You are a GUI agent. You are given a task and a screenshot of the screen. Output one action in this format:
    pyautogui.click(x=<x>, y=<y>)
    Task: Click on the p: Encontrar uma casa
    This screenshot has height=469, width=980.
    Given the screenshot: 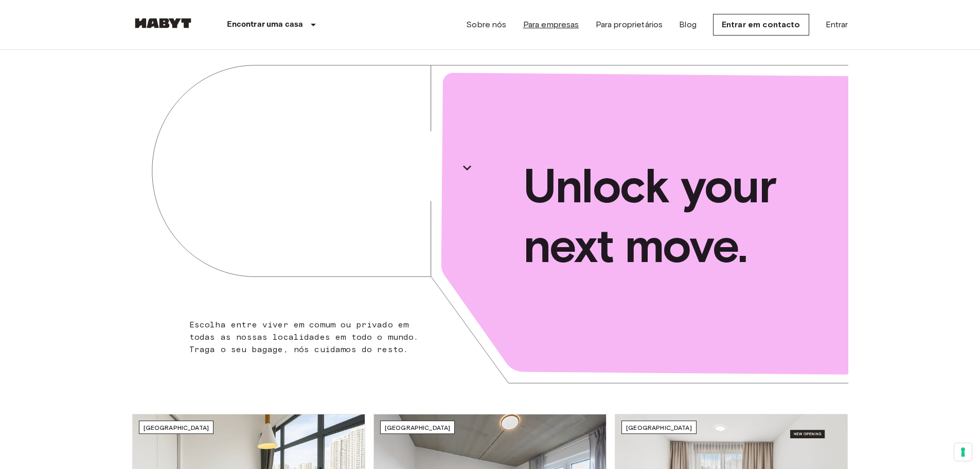 What is the action you would take?
    pyautogui.click(x=265, y=25)
    